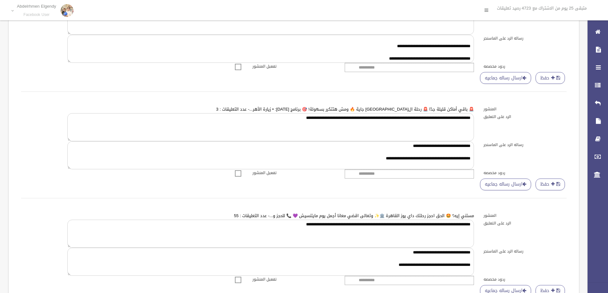 This screenshot has height=293, width=608. Describe the element at coordinates (354, 216) in the screenshot. I see `lable: مستني إيه؟ 🤩 الحق احجز رحلتك داي يوز القاهرة 🏛️✨ وتعالى اقضي معانا أجمل يوم مايتنسيش 💜 📞 للحجز و....` at that location.